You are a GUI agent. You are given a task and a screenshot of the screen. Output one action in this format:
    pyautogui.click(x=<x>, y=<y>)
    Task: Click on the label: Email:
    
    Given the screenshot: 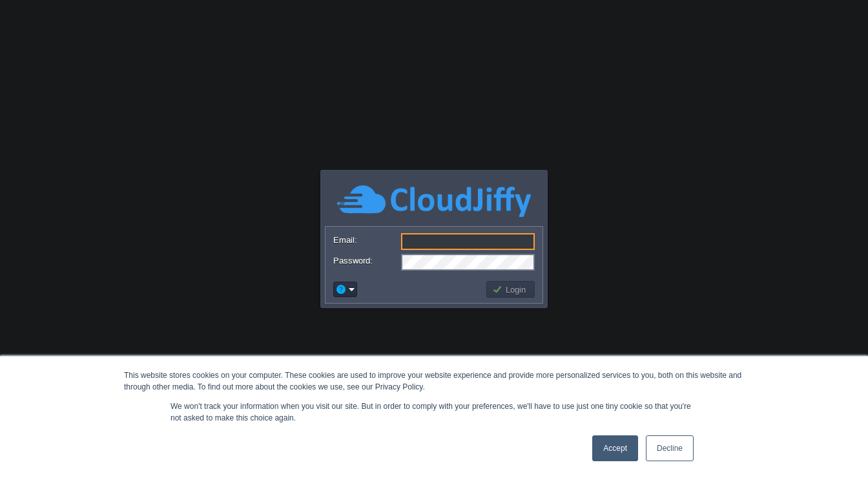 What is the action you would take?
    pyautogui.click(x=366, y=239)
    